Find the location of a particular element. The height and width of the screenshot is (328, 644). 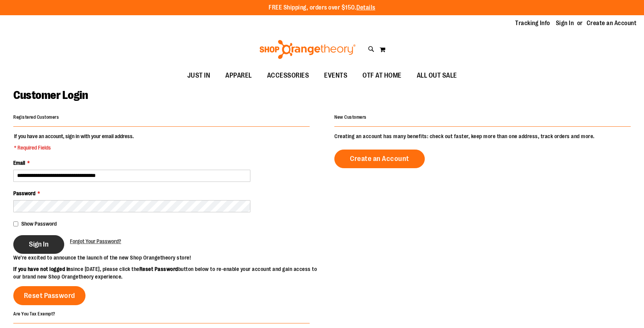

a: Sign In is located at coordinates (565, 23).